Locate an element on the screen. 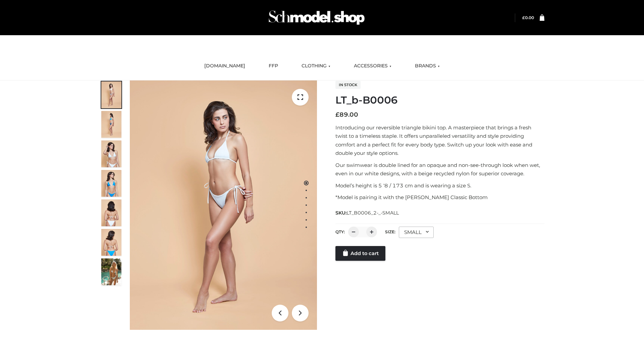 This screenshot has height=362, width=644. bdi: 0.00 is located at coordinates (528, 17).